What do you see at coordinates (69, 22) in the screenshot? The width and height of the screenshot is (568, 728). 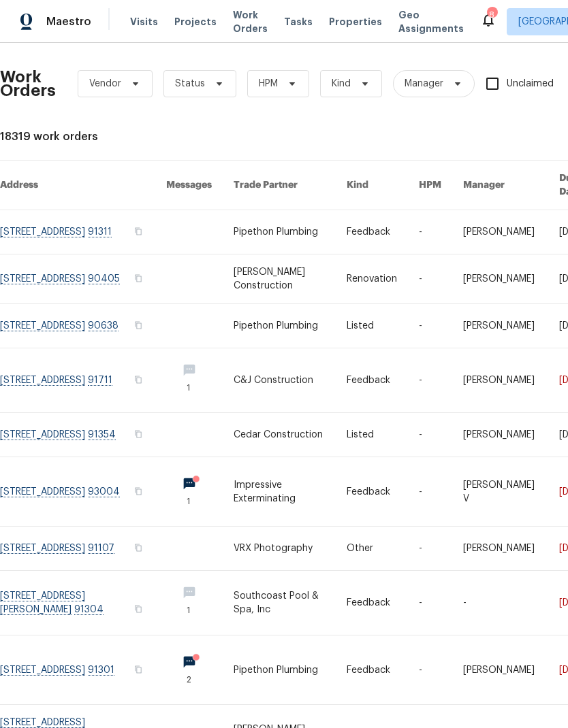 I see `span: Maestro` at bounding box center [69, 22].